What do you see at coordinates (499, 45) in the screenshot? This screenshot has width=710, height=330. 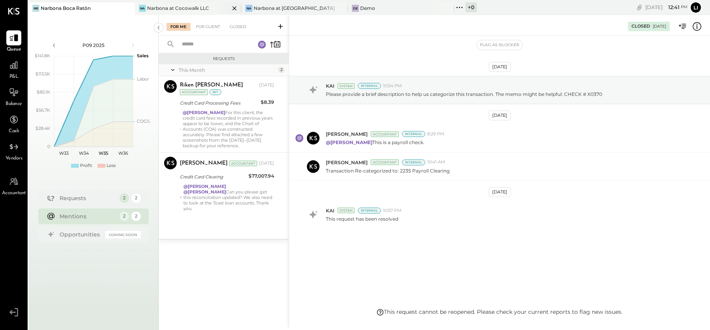 I see `button: Flag as Blocker` at bounding box center [499, 45].